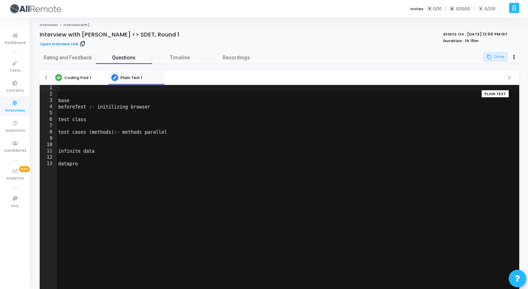 This screenshot has height=289, width=528. Describe the element at coordinates (15, 151) in the screenshot. I see `span: Candidates` at that location.